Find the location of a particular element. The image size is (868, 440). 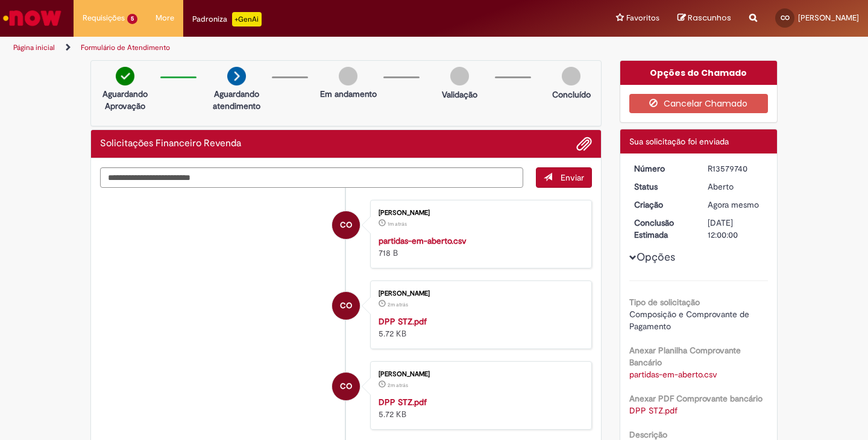

a: Download de DPP STZ.pdf is located at coordinates (653, 411).